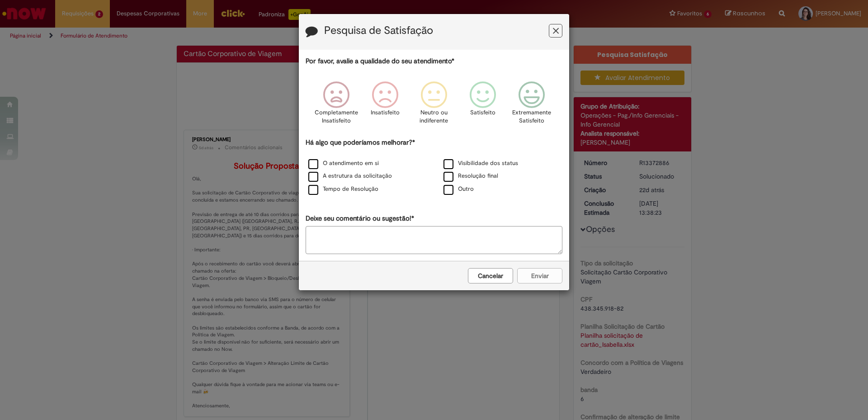 The width and height of the screenshot is (868, 420). I want to click on label: Pesquisa de Satisfação, so click(379, 30).